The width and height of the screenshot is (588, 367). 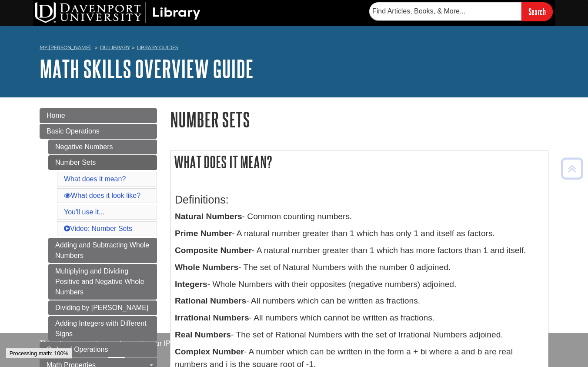 What do you see at coordinates (461, 11) in the screenshot?
I see `form: Searches DU Library's articles, books, and more` at bounding box center [461, 11].